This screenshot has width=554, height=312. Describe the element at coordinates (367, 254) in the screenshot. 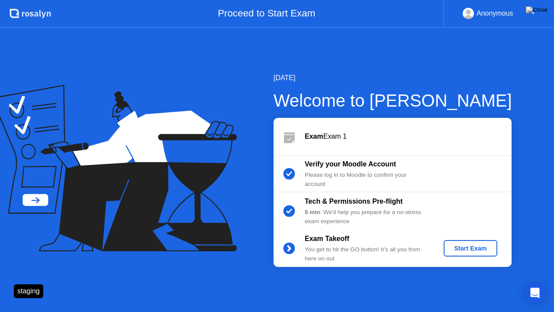

I see `div: You get to hit the GO button! It’s all you from here on out` at that location.